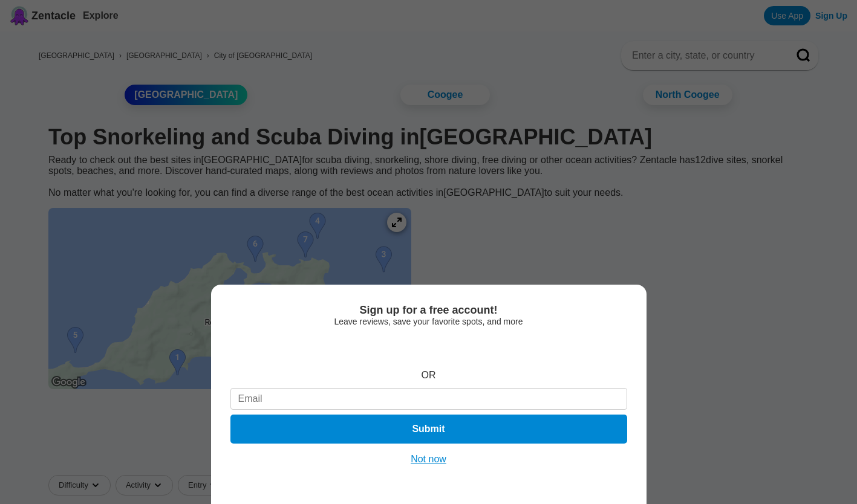  I want to click on div: OR, so click(428, 375).